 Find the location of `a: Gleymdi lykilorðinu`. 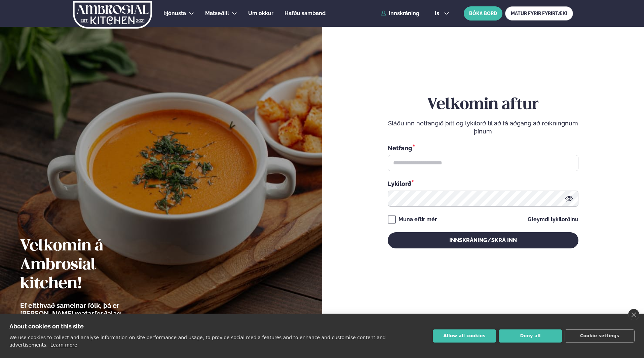

a: Gleymdi lykilorðinu is located at coordinates (553, 219).